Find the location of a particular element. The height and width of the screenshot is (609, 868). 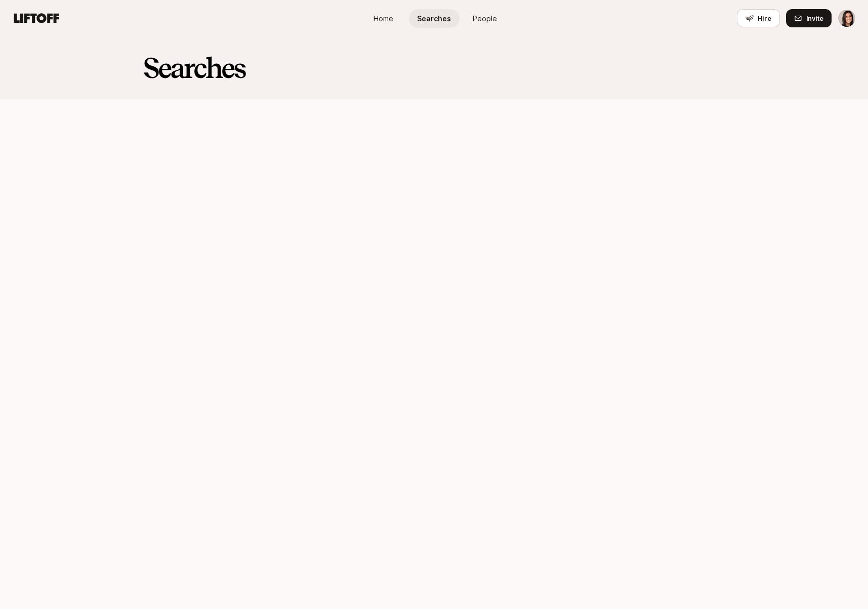

span: Searches is located at coordinates (434, 18).